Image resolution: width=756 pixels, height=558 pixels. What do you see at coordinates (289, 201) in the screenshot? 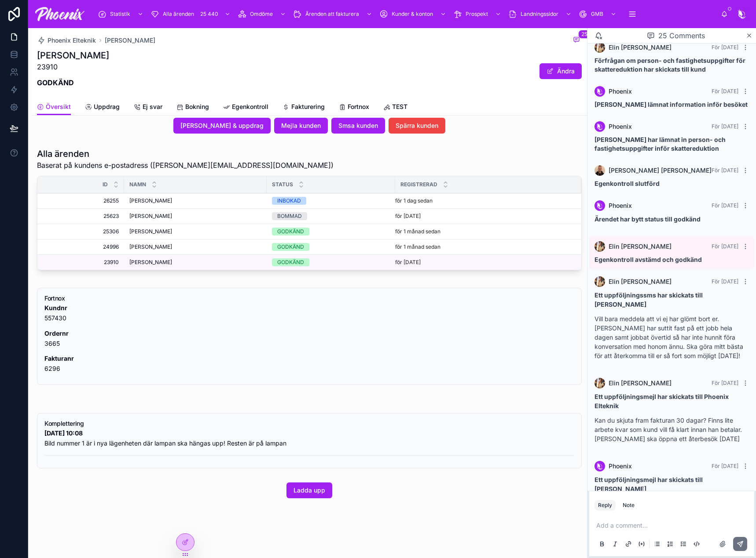
I see `div: INBOKAD` at bounding box center [289, 201].